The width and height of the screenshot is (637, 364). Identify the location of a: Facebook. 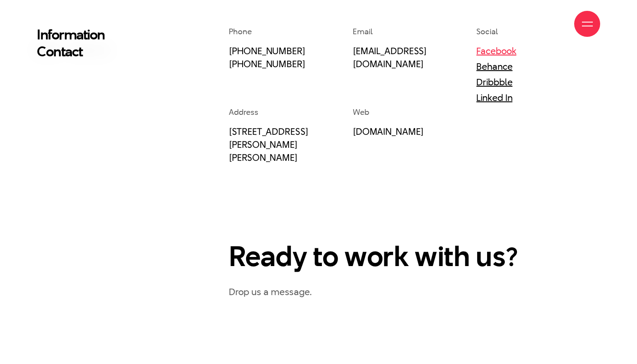
(496, 51).